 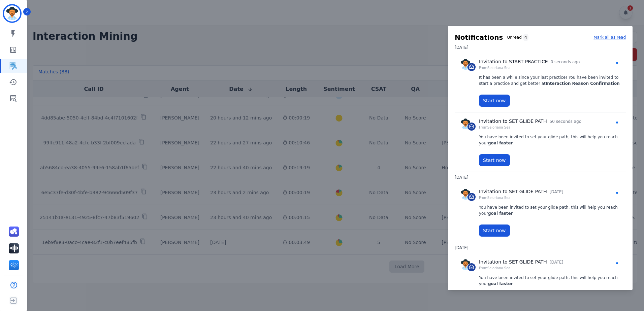 I want to click on p: Unread, so click(x=514, y=38).